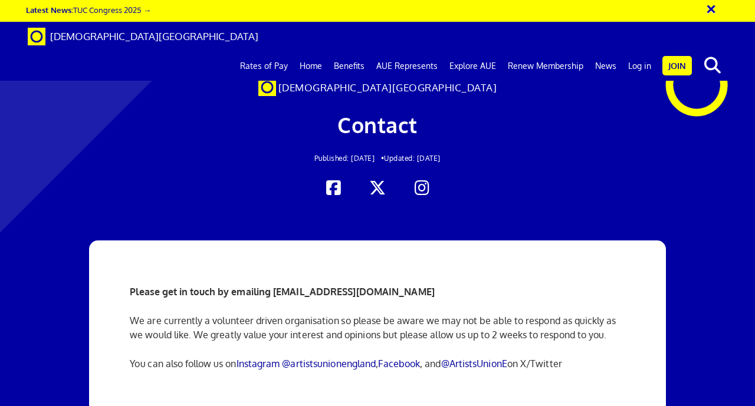 The width and height of the screenshot is (755, 406). I want to click on a: Home, so click(311, 66).